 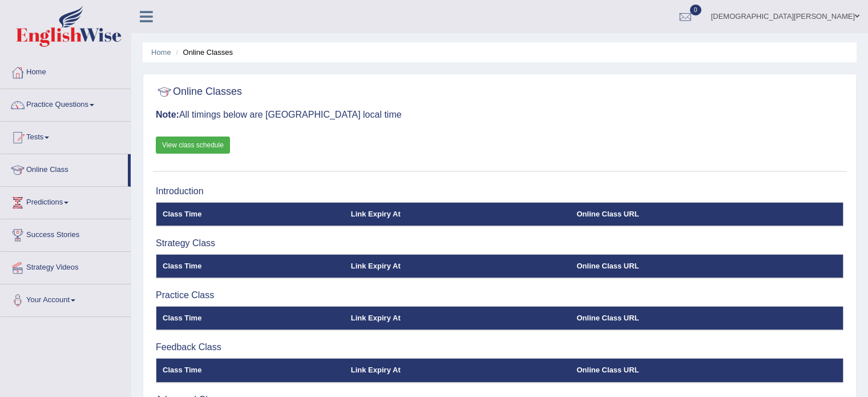 What do you see at coordinates (66, 201) in the screenshot?
I see `a: Predictions` at bounding box center [66, 201].